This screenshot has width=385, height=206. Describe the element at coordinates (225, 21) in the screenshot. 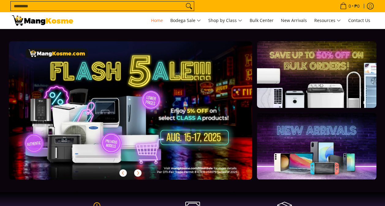

I see `span: Shop by Class` at that location.